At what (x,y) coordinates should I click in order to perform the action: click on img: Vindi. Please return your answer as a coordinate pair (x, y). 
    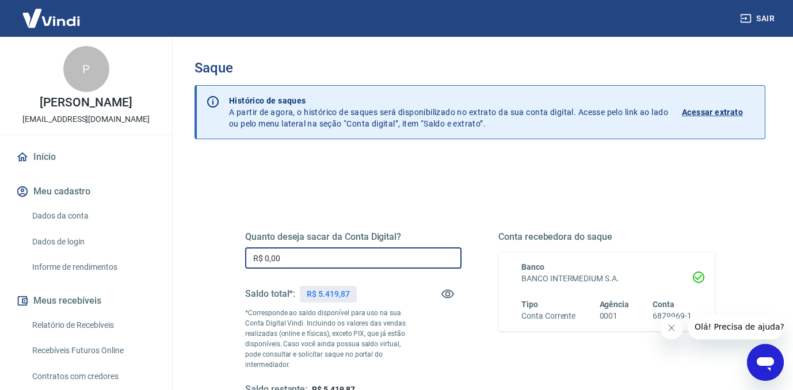
    Looking at the image, I should click on (51, 18).